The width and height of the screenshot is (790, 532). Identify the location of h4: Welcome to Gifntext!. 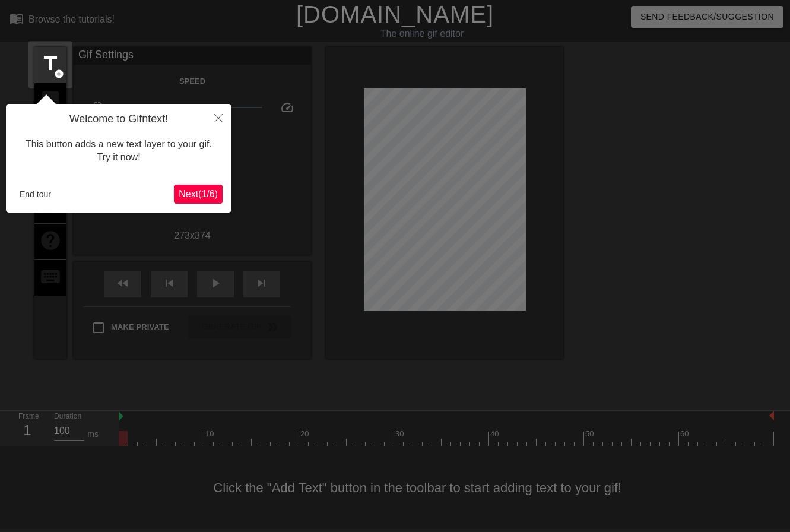
(119, 119).